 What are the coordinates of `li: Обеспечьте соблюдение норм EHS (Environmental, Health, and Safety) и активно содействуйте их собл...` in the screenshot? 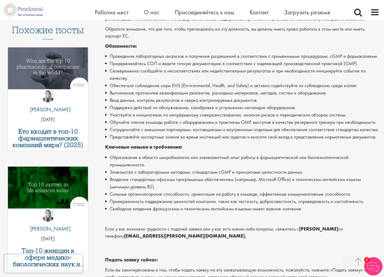 It's located at (242, 86).